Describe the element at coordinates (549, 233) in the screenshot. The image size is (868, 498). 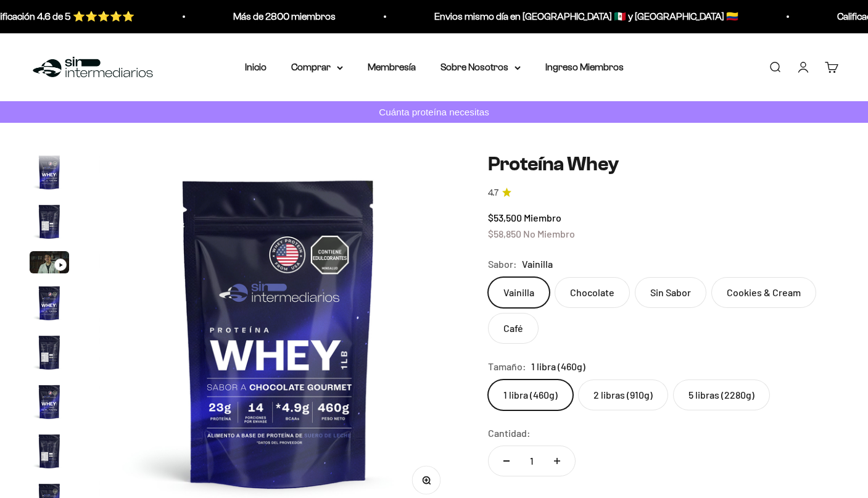
I see `span: No Miembro` at that location.